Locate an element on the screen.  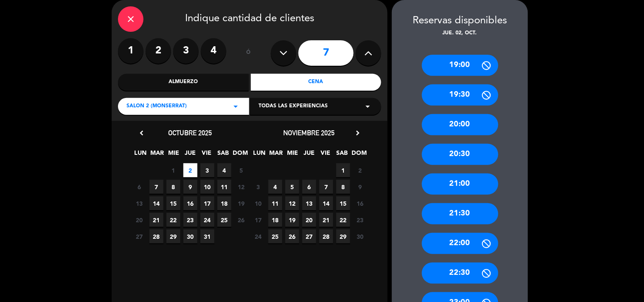
div: 19:00 is located at coordinates (460, 65).